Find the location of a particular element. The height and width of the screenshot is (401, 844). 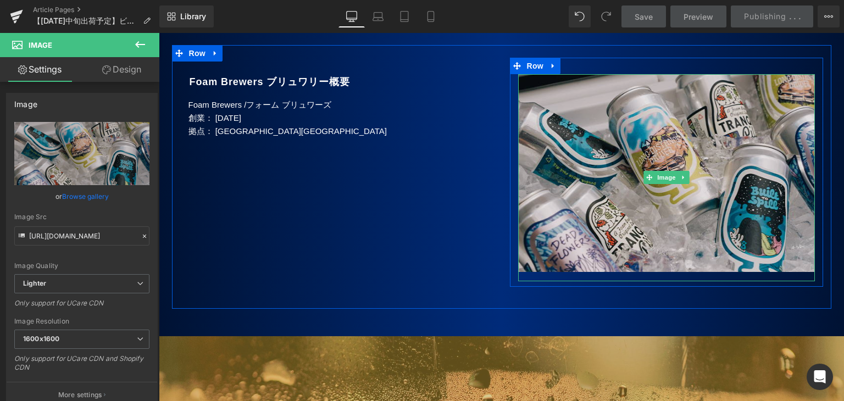

p: Foam Brewers / is located at coordinates (178, 72).